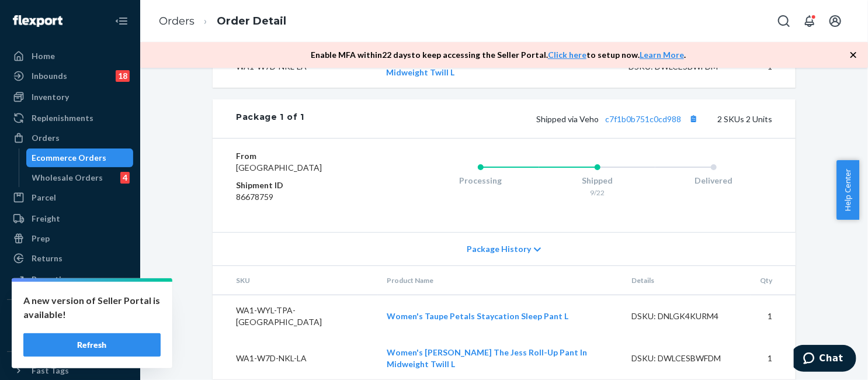 The image size is (868, 380). I want to click on div: Delivered, so click(714, 181).